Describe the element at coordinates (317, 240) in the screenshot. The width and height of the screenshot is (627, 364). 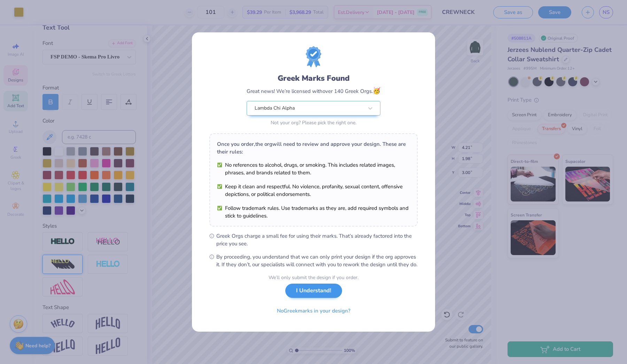
I see `span: Greek Orgs charge a small fee for using their marks. That’s already factored into the price you see.` at that location.